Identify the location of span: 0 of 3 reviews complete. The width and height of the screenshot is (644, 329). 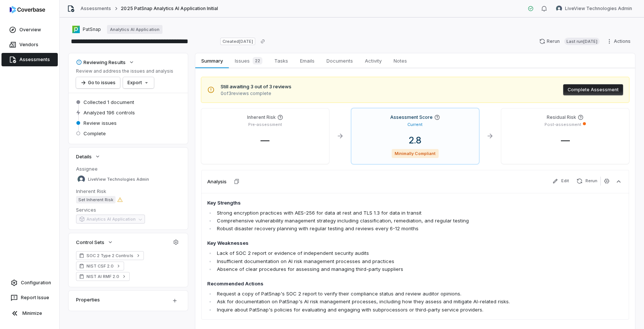
(256, 93).